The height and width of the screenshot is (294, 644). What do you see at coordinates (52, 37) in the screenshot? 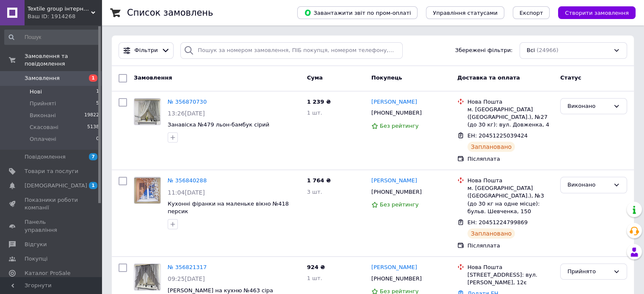
I see `input: Пошук` at bounding box center [52, 37].